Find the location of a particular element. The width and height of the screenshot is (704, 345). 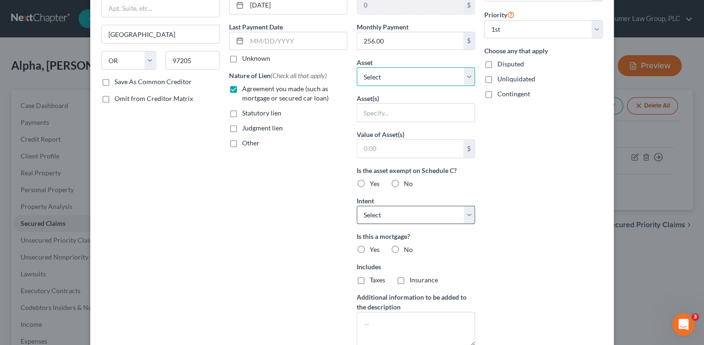

label: Intent is located at coordinates (365, 201).